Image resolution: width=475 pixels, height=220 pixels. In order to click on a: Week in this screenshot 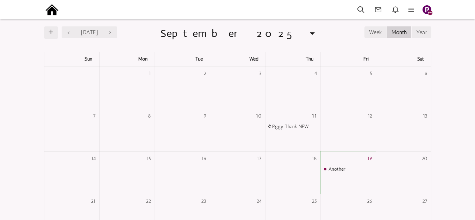, I will do `click(376, 32)`.